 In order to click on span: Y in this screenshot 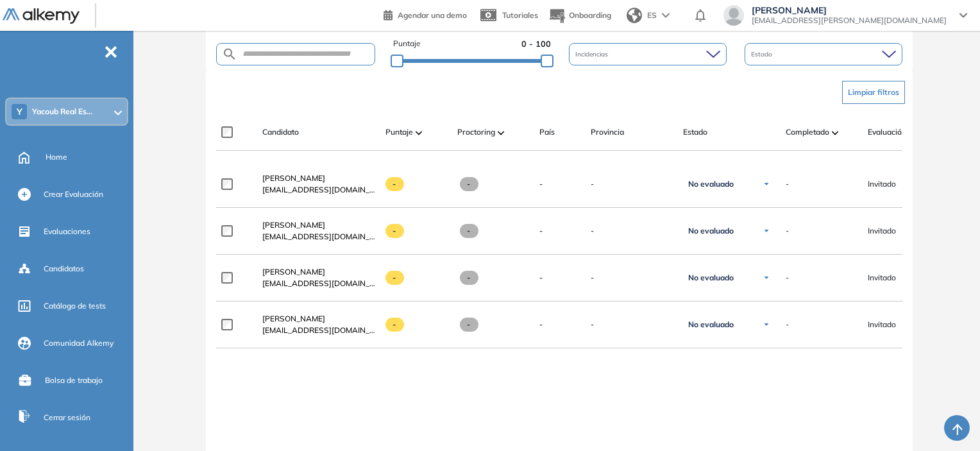, I will do `click(19, 112)`.